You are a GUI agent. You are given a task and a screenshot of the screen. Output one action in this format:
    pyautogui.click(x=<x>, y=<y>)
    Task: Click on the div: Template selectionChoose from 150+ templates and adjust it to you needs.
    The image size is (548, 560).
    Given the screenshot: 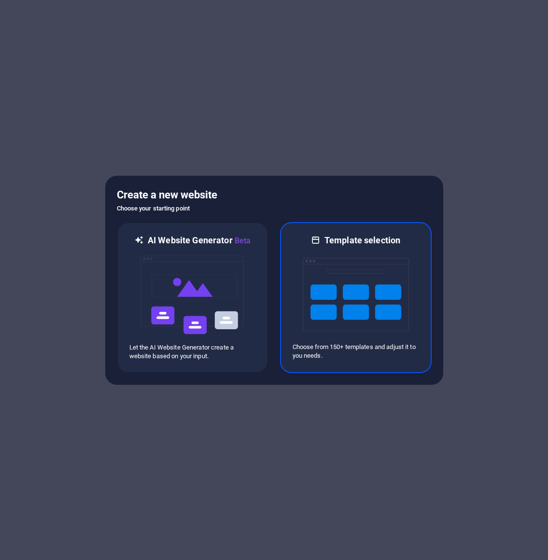 What is the action you would take?
    pyautogui.click(x=356, y=297)
    